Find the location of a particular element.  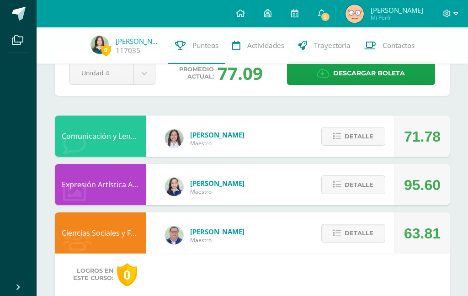

span: Mi Perfil is located at coordinates (397, 17).